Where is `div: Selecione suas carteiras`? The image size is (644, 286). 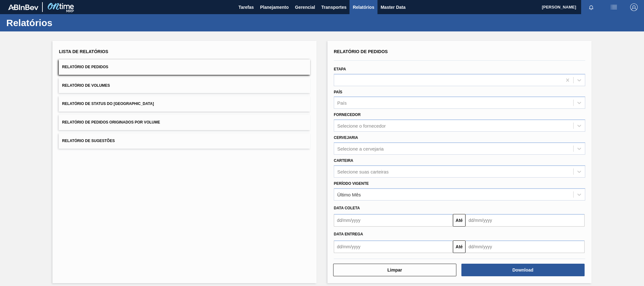
div: Selecione suas carteiras is located at coordinates (362, 171).